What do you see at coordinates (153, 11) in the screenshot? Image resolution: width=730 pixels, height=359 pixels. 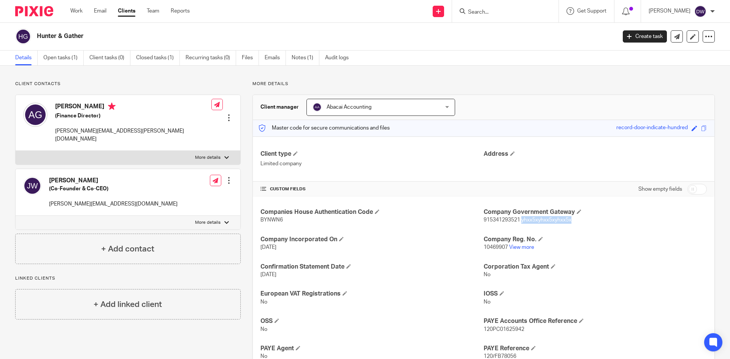 I see `a: Team` at bounding box center [153, 11].